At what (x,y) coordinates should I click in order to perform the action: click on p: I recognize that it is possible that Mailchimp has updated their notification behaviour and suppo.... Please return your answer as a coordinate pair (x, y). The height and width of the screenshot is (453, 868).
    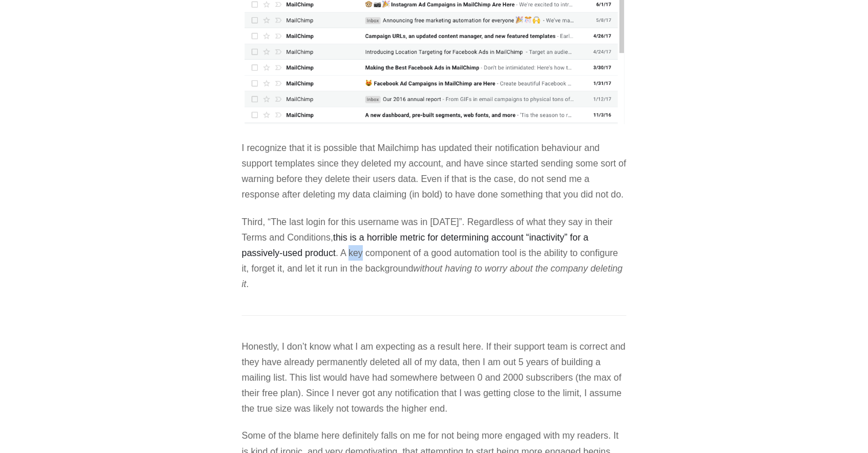
    Looking at the image, I should click on (434, 171).